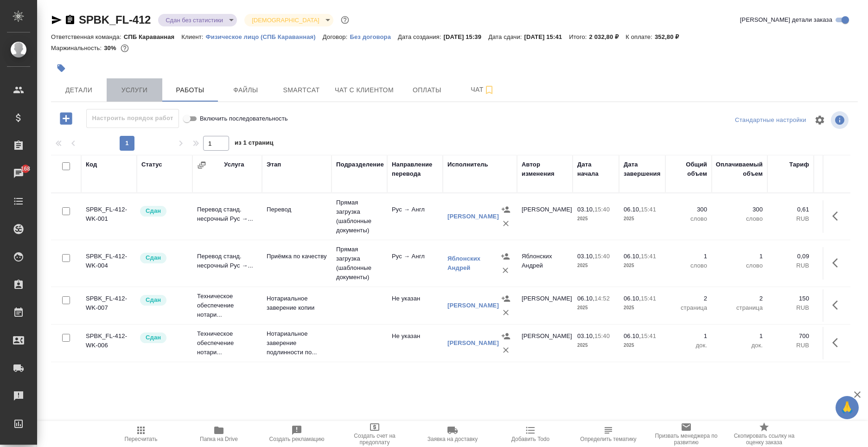 Image resolution: width=868 pixels, height=447 pixels. I want to click on span: Включить последовательность, so click(244, 119).